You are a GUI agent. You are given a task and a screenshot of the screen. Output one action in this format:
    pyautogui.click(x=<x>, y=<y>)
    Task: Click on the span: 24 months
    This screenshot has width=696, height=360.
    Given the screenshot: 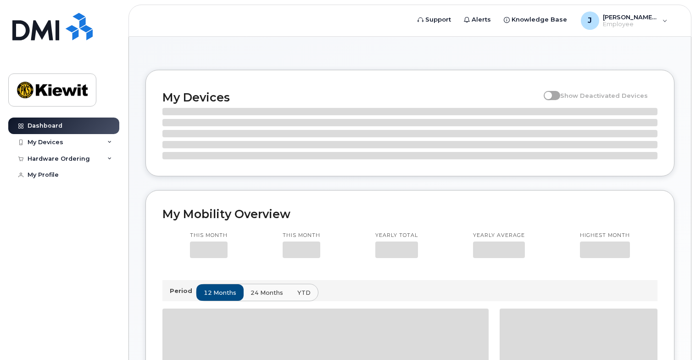 What is the action you would take?
    pyautogui.click(x=267, y=292)
    